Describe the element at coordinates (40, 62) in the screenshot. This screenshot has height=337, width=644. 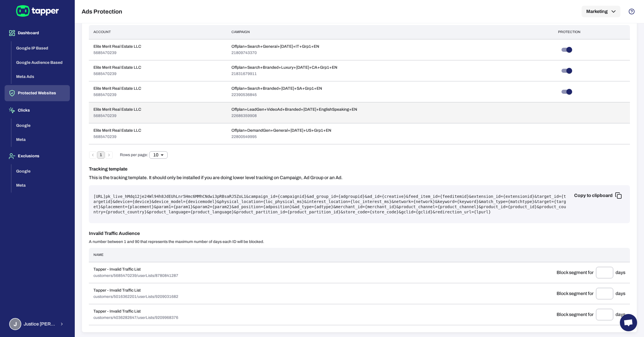
I see `button: Google Audience Based` at that location.